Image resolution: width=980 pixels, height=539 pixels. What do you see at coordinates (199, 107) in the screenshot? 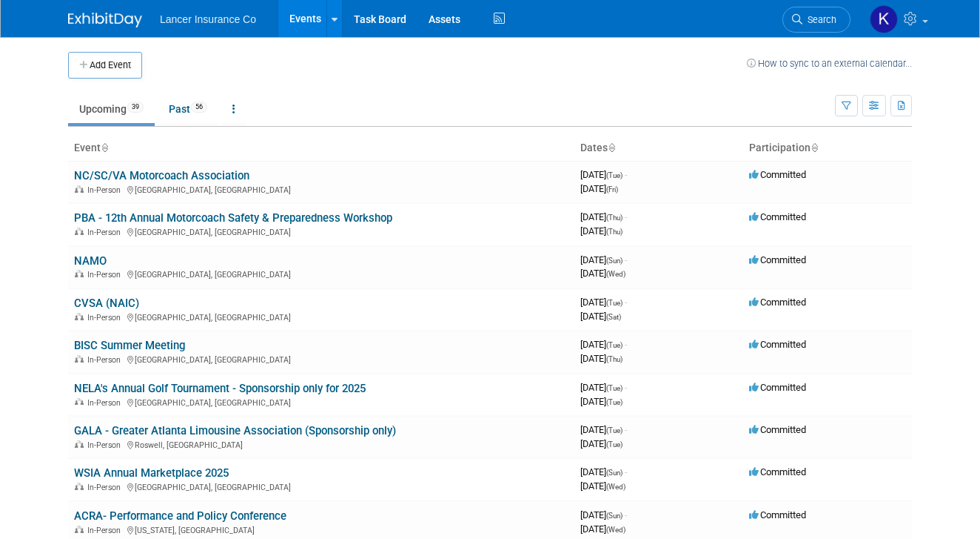
I see `span: 56` at bounding box center [199, 107].